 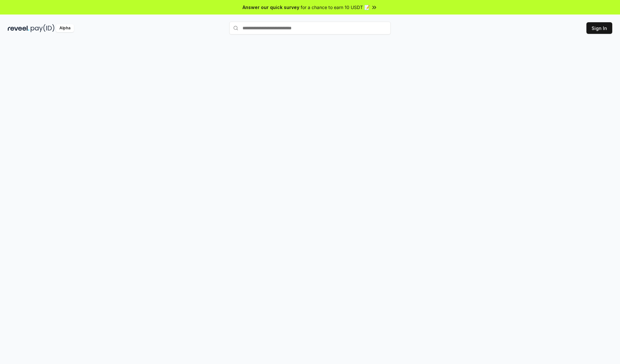 What do you see at coordinates (65, 28) in the screenshot?
I see `div: Alpha` at bounding box center [65, 28].